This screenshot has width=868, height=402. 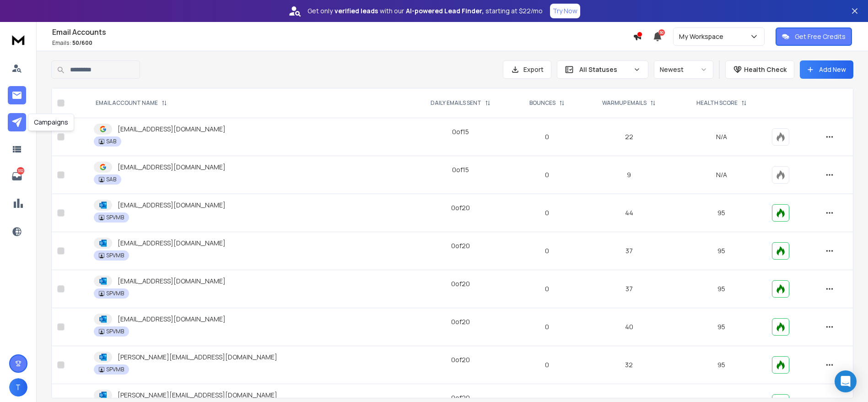 I want to click on p: Get only with our starting at $22/mo, so click(x=425, y=11).